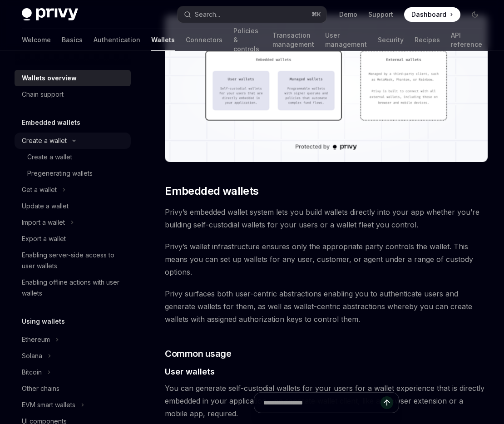 The image size is (504, 424). What do you see at coordinates (72, 405) in the screenshot?
I see `button: EVM smart wallets` at bounding box center [72, 405].